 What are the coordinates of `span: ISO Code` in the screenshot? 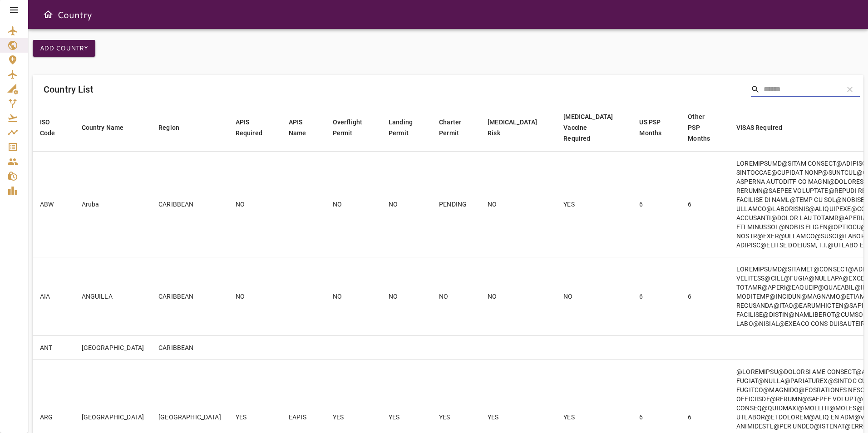 It's located at (54, 128).